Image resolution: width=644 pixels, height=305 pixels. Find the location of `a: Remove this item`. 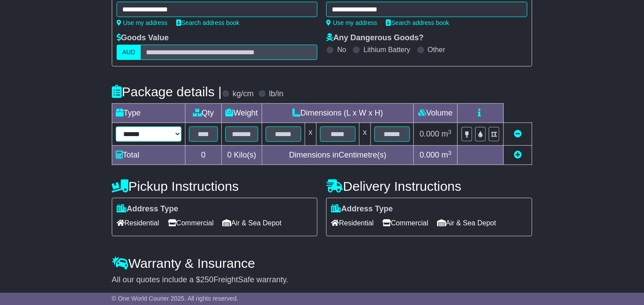

a: Remove this item is located at coordinates (518, 134).